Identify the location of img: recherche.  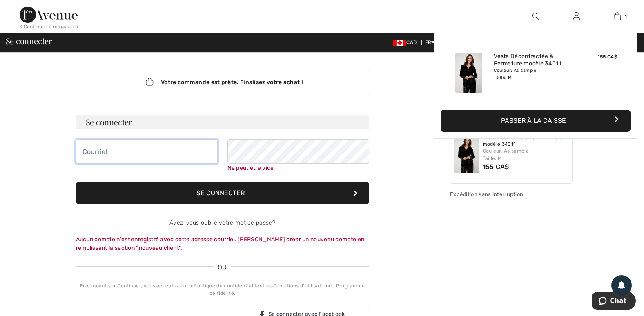
(535, 16).